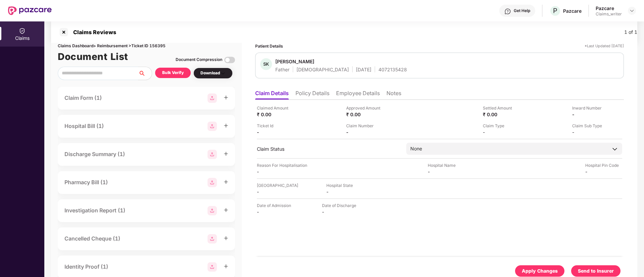 The width and height of the screenshot is (644, 277). I want to click on button: search, so click(145, 74).